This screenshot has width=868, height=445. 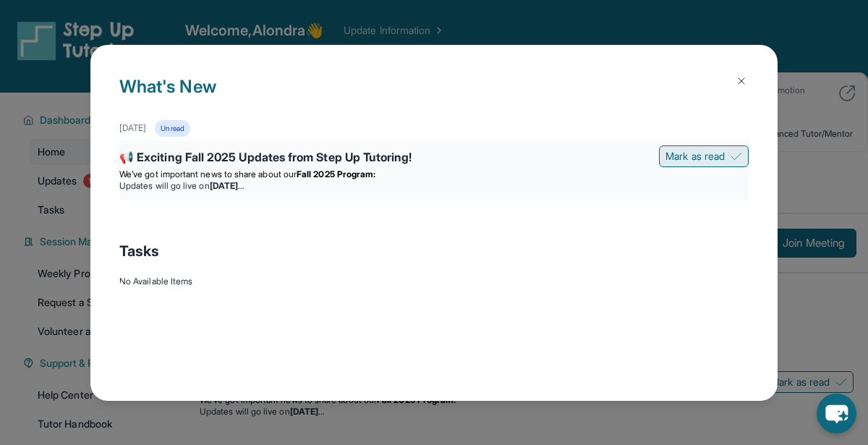 What do you see at coordinates (172, 128) in the screenshot?
I see `div: Unread` at bounding box center [172, 128].